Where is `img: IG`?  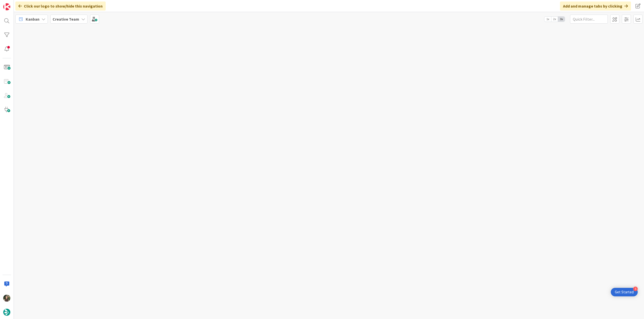 img: IG is located at coordinates (7, 298).